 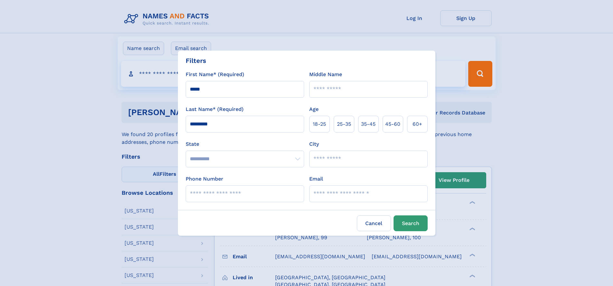 What do you see at coordinates (374, 223) in the screenshot?
I see `label: Cancel` at bounding box center [374, 223].